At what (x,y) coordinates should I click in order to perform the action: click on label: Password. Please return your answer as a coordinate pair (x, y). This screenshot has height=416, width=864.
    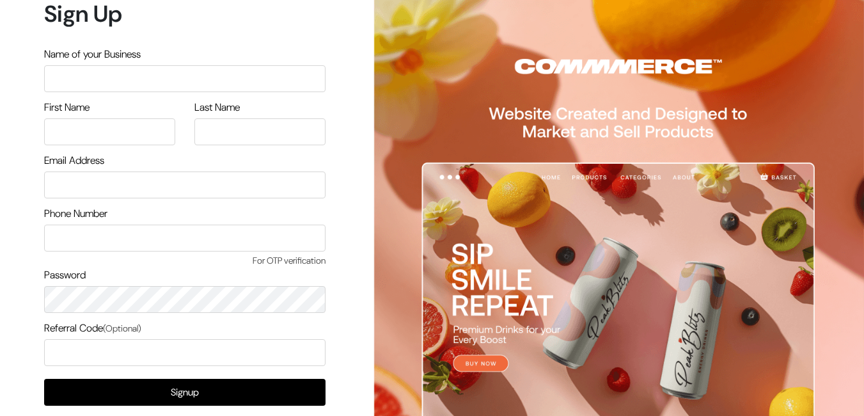
    Looking at the image, I should click on (65, 275).